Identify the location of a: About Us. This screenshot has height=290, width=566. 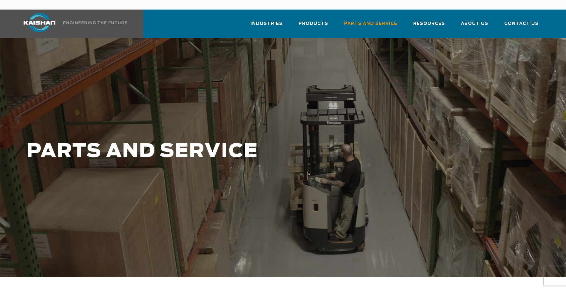
(475, 26).